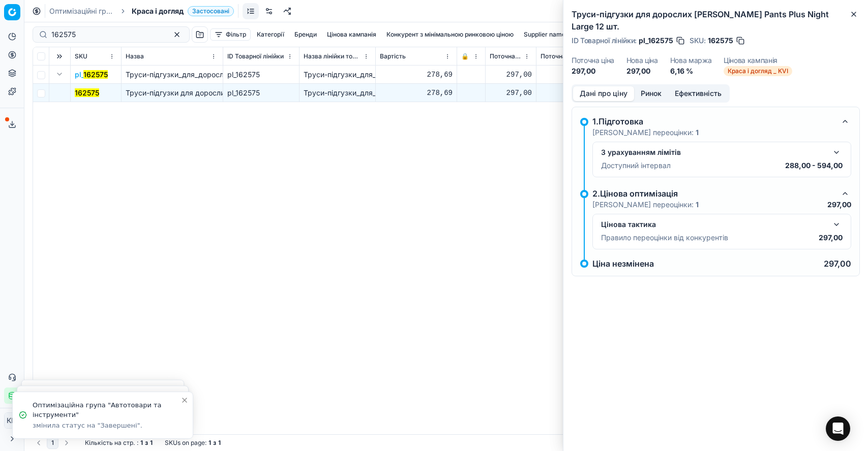 This screenshot has height=451, width=868. Describe the element at coordinates (691, 60) in the screenshot. I see `dt: Нова маржа` at that location.